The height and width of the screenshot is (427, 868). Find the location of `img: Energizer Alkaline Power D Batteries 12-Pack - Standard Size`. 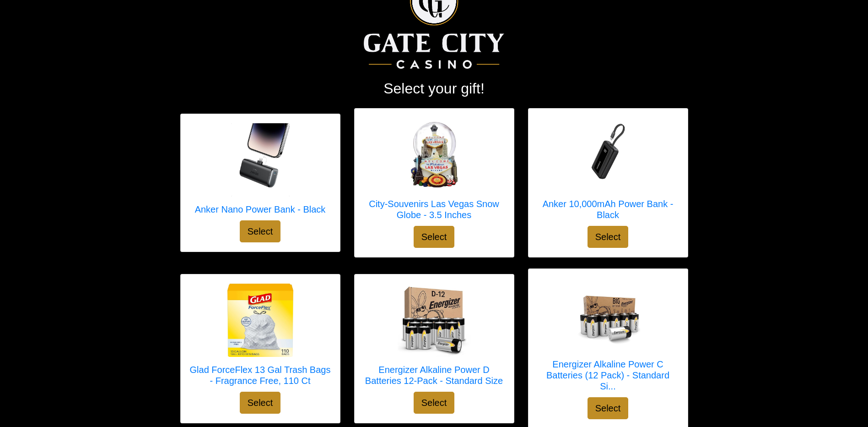

img: Energizer Alkaline Power D Batteries 12-Pack - Standard Size is located at coordinates (434, 320).